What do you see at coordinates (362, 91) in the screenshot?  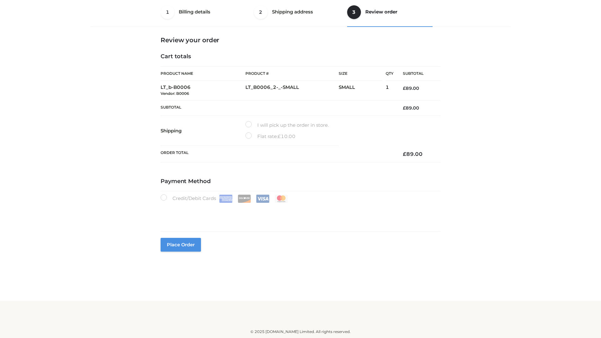 I see `td: SMALL` at bounding box center [362, 91].